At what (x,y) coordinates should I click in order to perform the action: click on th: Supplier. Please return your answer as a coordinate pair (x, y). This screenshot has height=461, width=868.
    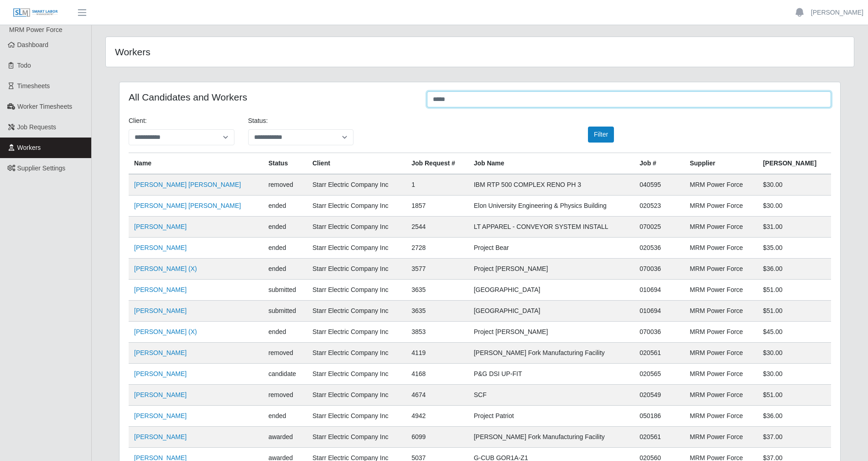
    Looking at the image, I should click on (721, 163).